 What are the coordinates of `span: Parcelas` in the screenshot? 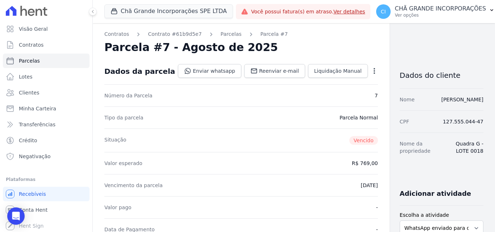 It's located at (29, 61).